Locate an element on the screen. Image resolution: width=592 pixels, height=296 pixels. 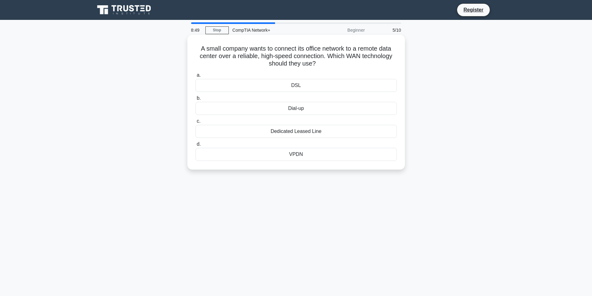
span: a. is located at coordinates (198, 75).